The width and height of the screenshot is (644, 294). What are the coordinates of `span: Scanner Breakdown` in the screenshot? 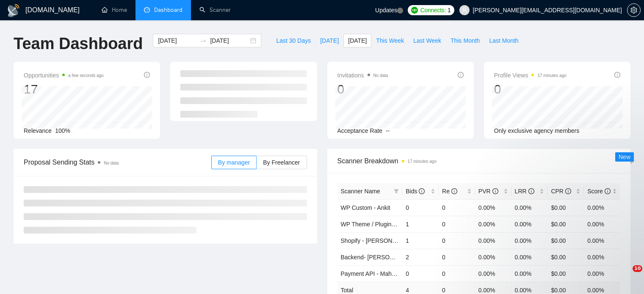 It's located at (479, 161).